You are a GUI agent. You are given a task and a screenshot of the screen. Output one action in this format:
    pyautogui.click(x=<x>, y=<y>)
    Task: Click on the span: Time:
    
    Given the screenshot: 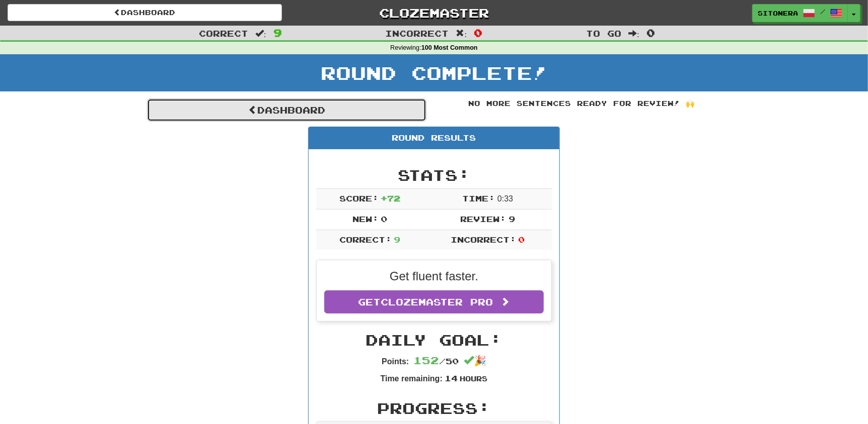 What is the action you would take?
    pyautogui.click(x=478, y=198)
    